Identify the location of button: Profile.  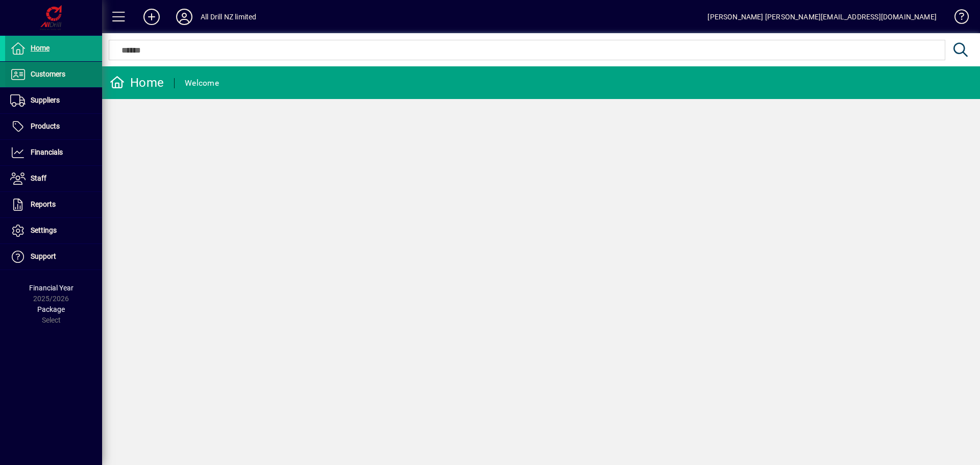
(184, 17).